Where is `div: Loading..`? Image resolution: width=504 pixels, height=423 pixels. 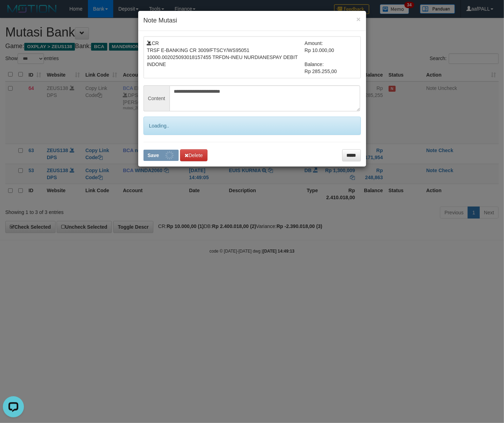
div: Loading.. is located at coordinates (252, 126).